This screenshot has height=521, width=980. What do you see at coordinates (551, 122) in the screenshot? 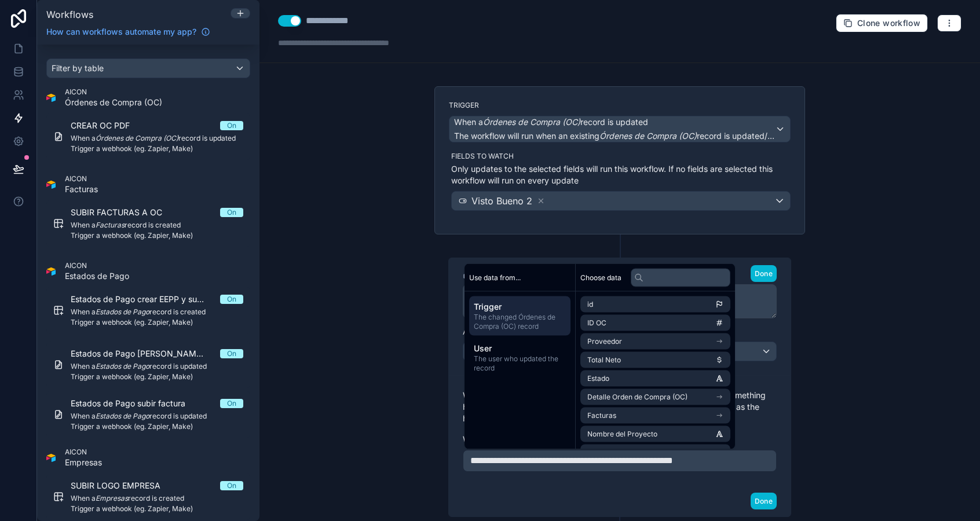
I see `span: When a record is updated` at bounding box center [551, 122].